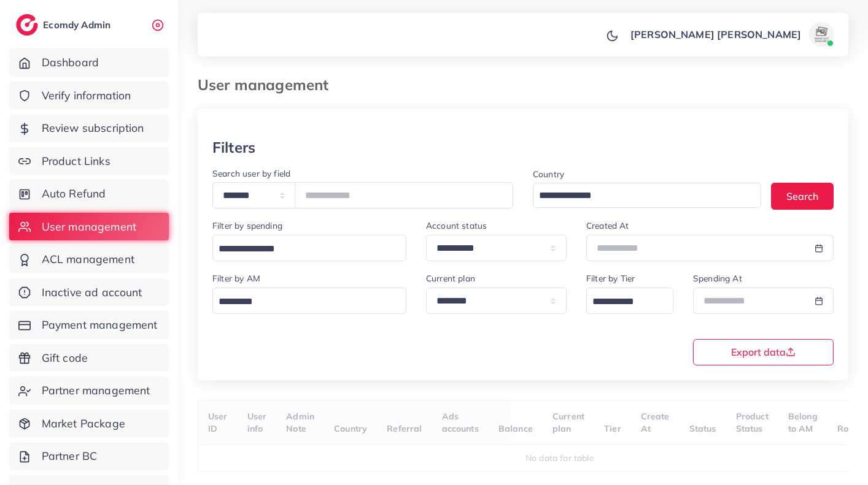  What do you see at coordinates (89, 194) in the screenshot?
I see `a: Auto Refund` at bounding box center [89, 194].